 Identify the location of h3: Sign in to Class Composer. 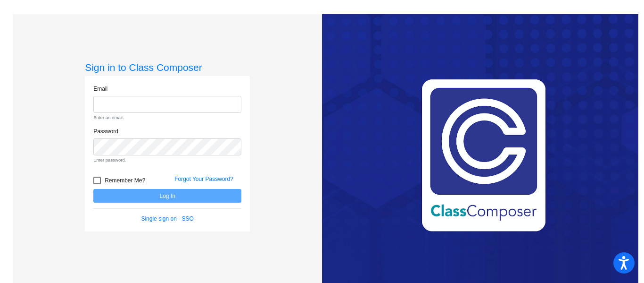
(167, 67).